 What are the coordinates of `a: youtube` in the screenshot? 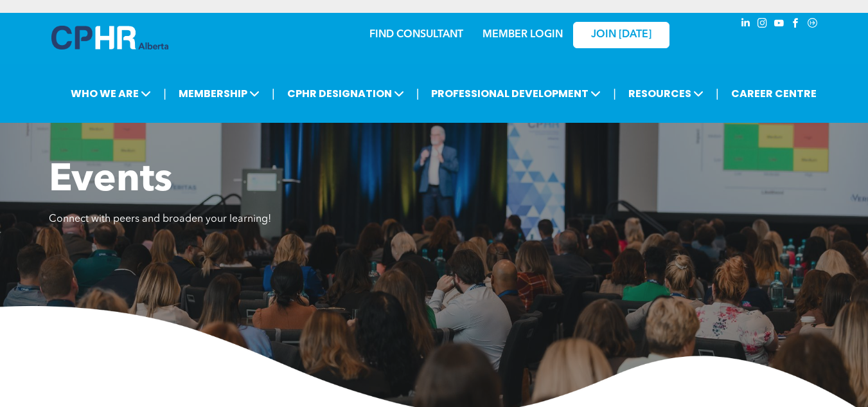 It's located at (779, 24).